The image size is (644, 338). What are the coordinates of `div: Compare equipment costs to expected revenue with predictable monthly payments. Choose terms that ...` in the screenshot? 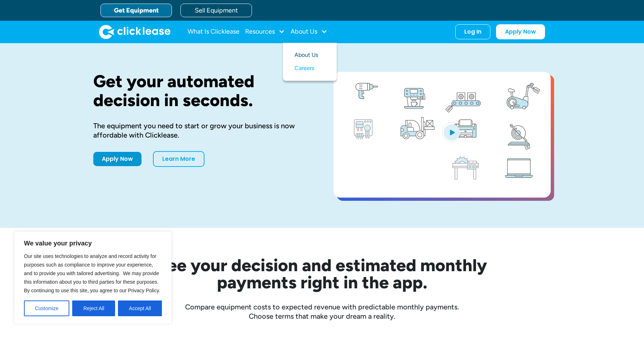 It's located at (322, 312).